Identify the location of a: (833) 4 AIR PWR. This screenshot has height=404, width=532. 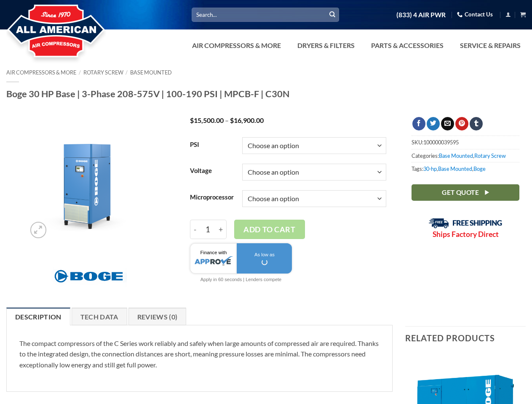
(421, 15).